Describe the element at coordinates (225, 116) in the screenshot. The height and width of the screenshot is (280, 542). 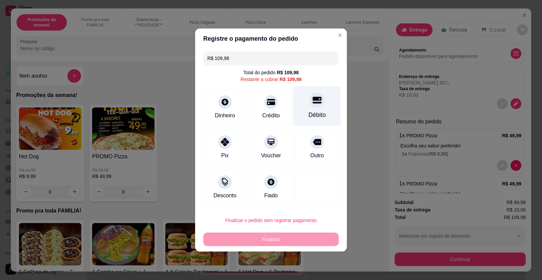
I see `div: Dinheiro` at that location.